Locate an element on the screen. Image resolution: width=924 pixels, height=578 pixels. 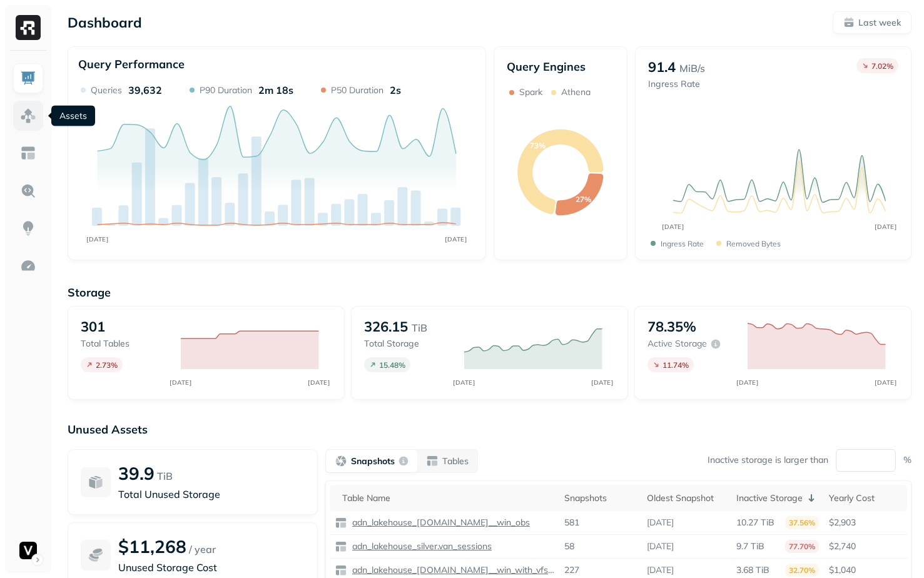
p: Query Performance is located at coordinates (131, 64).